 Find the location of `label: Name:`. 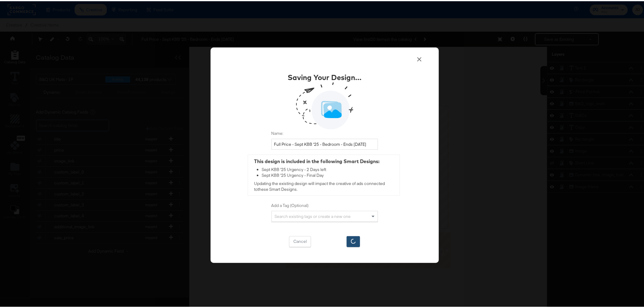

label: Name: is located at coordinates (325, 132).